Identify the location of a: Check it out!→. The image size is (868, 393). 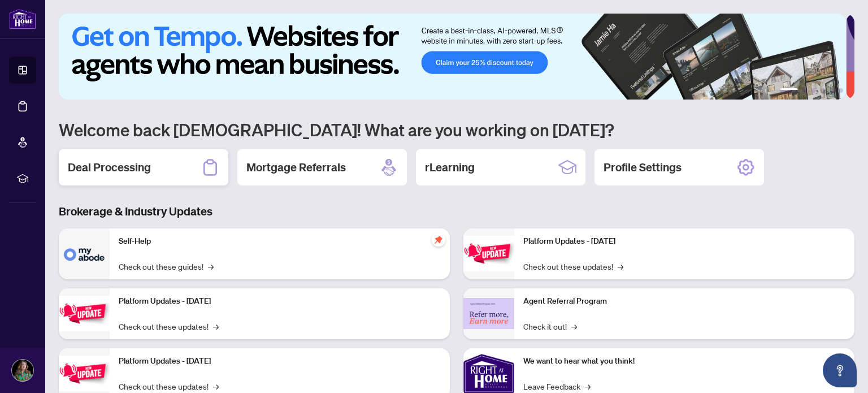
(550, 326).